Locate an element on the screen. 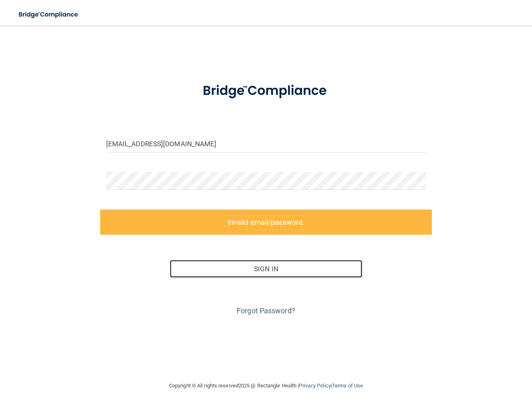  button: Sign In is located at coordinates (265, 269).